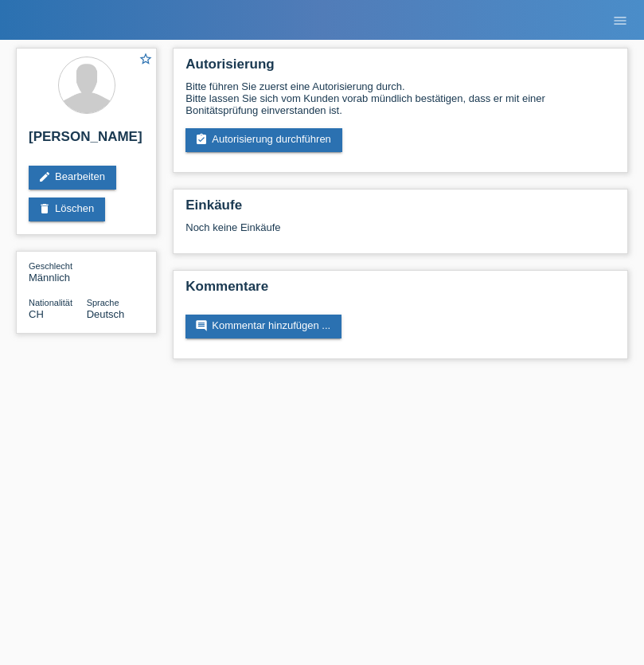  Describe the element at coordinates (620, 20) in the screenshot. I see `a: menu` at that location.